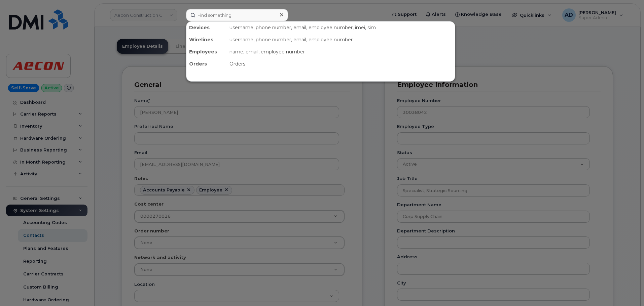 The image size is (644, 306). Describe the element at coordinates (237, 15) in the screenshot. I see `input: Find something...` at that location.